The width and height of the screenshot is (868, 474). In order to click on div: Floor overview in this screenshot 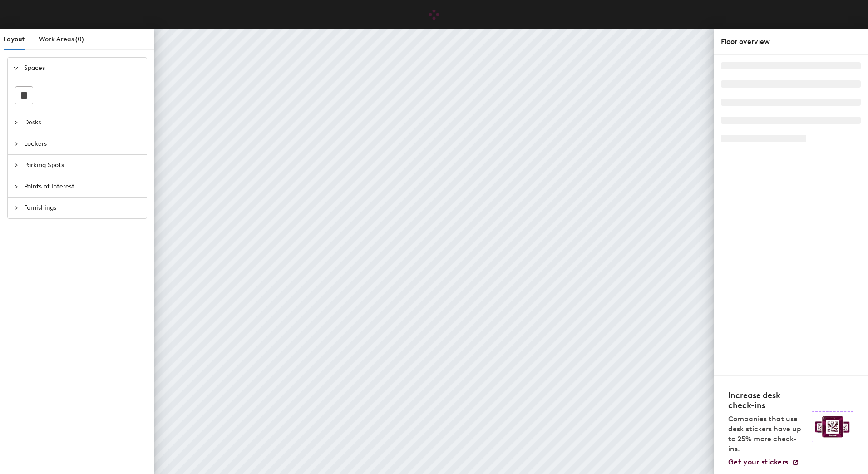, I will do `click(791, 42)`.